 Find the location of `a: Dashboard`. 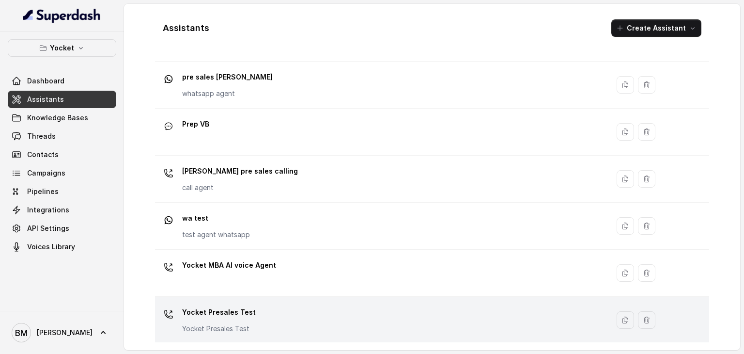

a: Dashboard is located at coordinates (62, 81).